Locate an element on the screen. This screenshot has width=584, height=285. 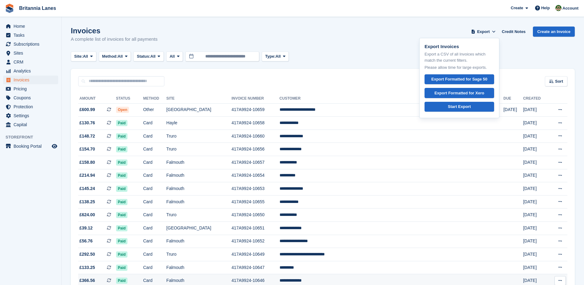
span: Tasks is located at coordinates (32, 35).